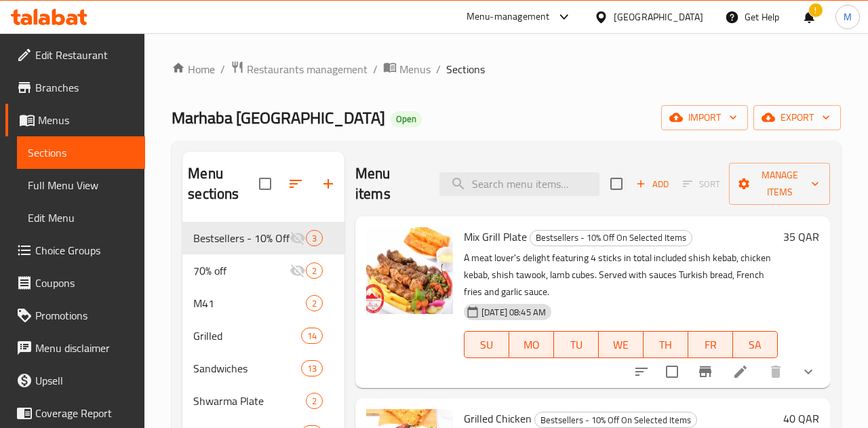 The image size is (868, 428). Describe the element at coordinates (85, 348) in the screenshot. I see `span: Menu disclaimer` at that location.